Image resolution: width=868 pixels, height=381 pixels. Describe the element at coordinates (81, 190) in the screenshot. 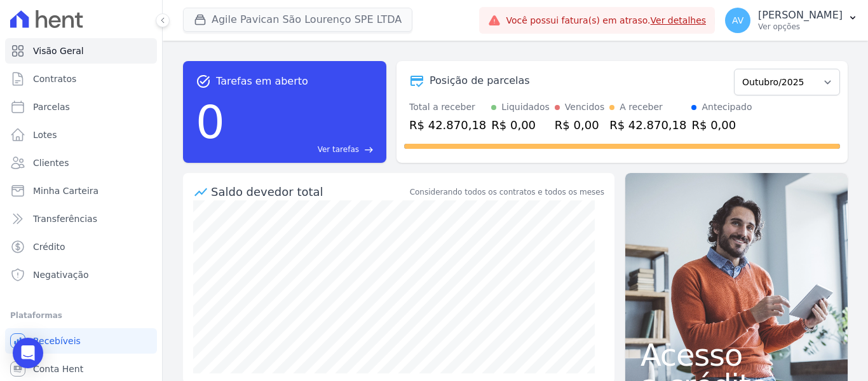

I see `a: Minha Carteira` at that location.